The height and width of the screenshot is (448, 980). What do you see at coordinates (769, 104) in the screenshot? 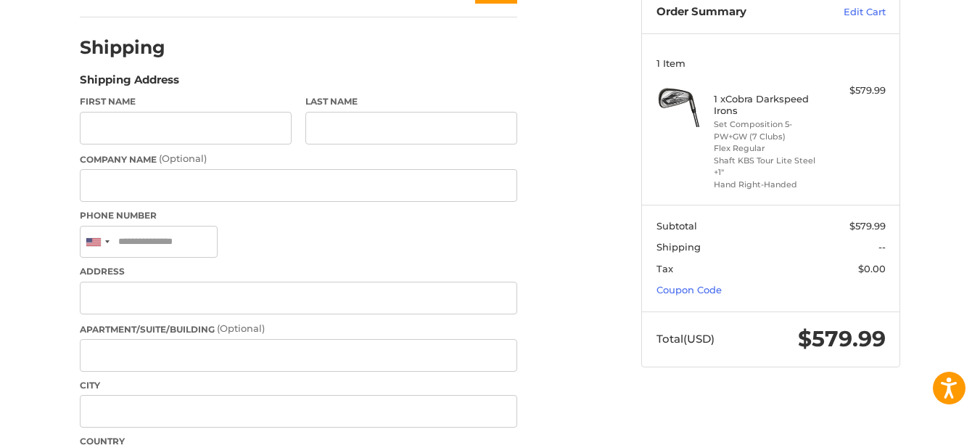
I see `h4: 1 x Cobra Darkspeed Irons` at bounding box center [769, 104].